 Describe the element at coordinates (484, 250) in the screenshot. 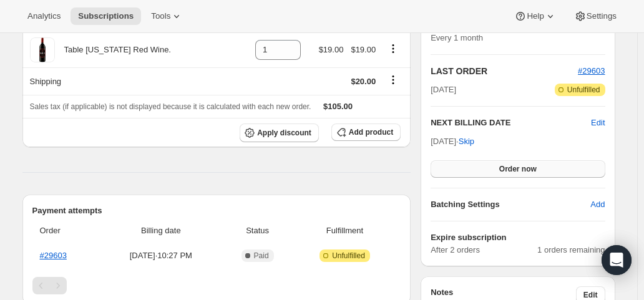

I see `span: After 2 orders` at that location.